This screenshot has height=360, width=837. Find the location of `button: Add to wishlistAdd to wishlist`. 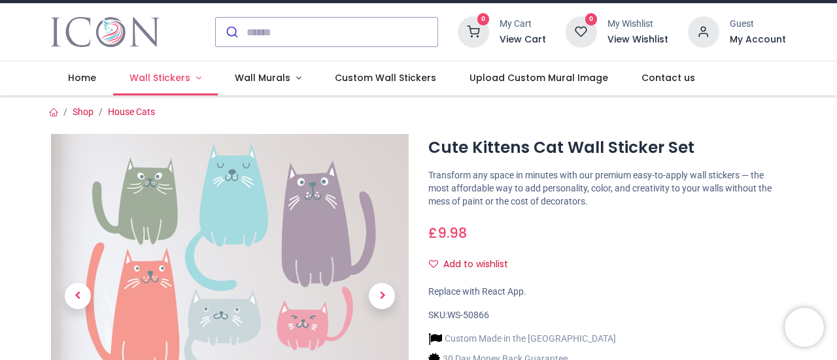

button: Add to wishlistAdd to wishlist is located at coordinates (473, 265).